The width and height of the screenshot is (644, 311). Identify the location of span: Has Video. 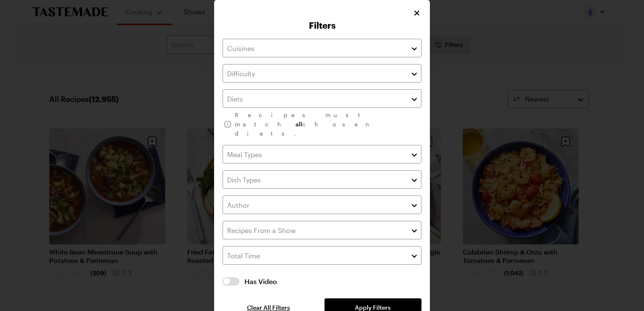
(333, 282).